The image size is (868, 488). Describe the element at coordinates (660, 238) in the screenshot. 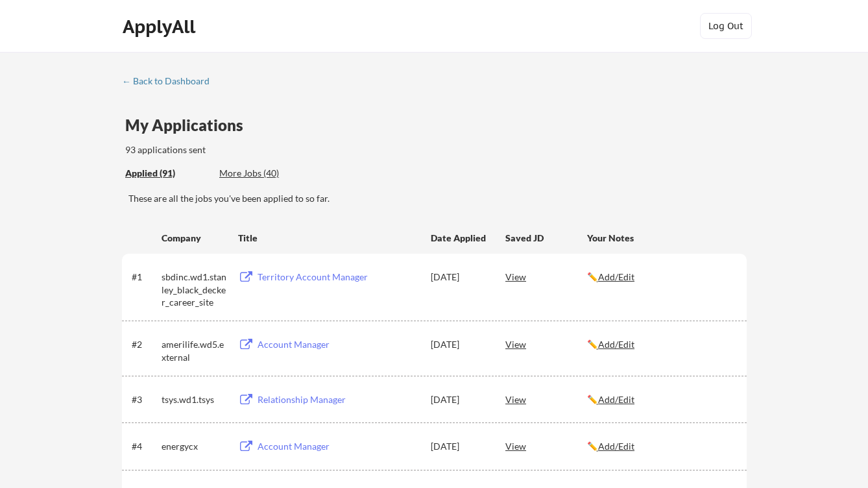

I see `div: Your Notes` at that location.